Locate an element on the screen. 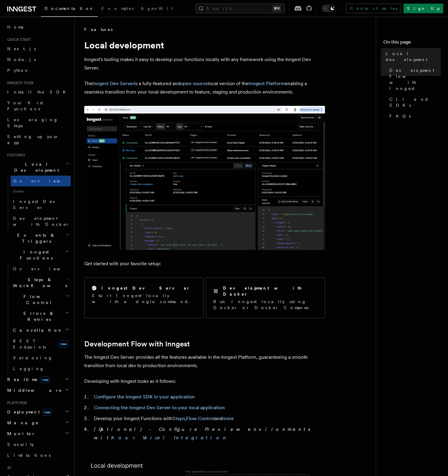 This screenshot has width=448, height=476. span: FAQs is located at coordinates (400, 116).